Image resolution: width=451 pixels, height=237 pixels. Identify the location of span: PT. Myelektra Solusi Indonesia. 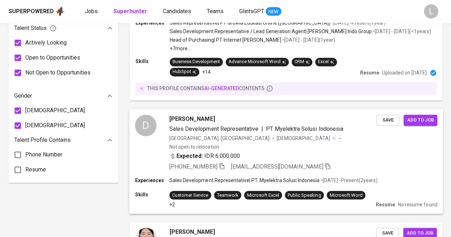
(304, 128).